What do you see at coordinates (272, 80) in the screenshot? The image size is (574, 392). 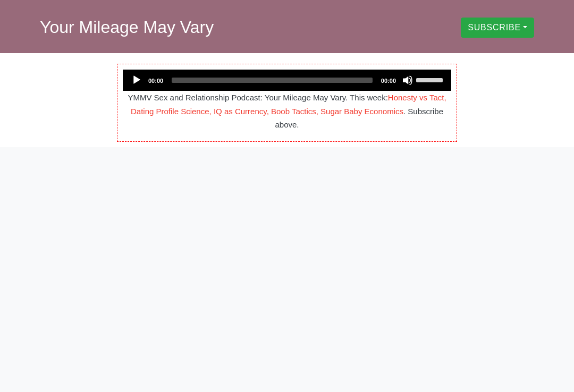 I see `span: Time Slider` at bounding box center [272, 80].